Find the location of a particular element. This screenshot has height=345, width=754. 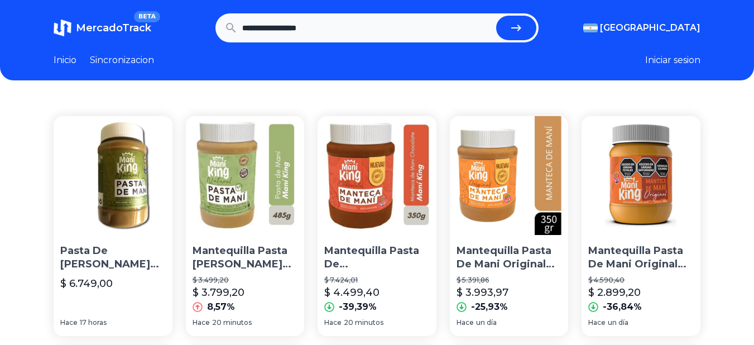

a: MercadoTrackBETA is located at coordinates (102, 28).